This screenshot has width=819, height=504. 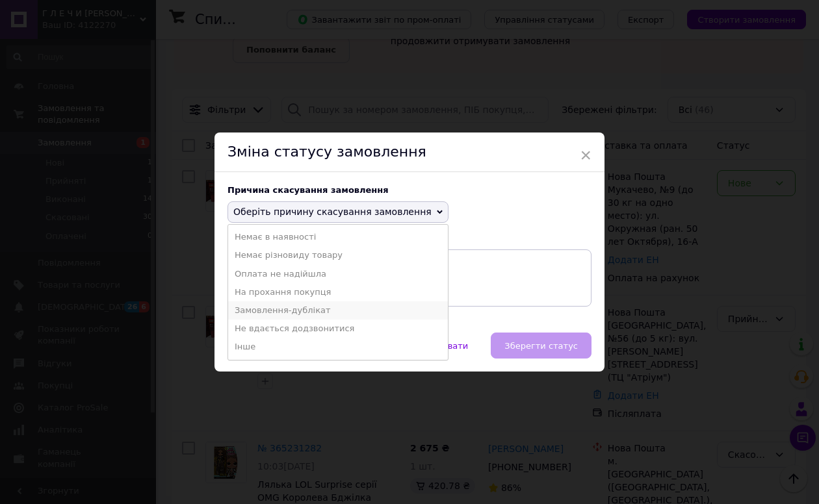 What do you see at coordinates (409, 152) in the screenshot?
I see `div: Зміна статусу замовлення` at bounding box center [409, 152].